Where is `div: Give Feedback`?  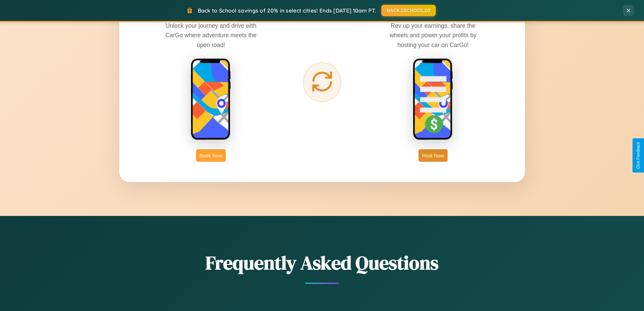
div: Give Feedback is located at coordinates (638, 156).